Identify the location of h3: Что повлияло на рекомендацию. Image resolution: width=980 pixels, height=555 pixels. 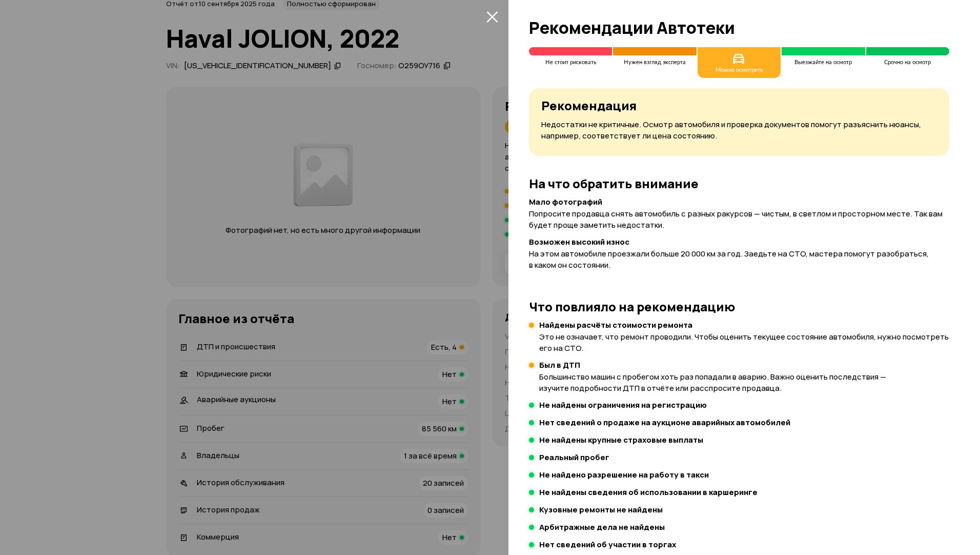
(739, 307).